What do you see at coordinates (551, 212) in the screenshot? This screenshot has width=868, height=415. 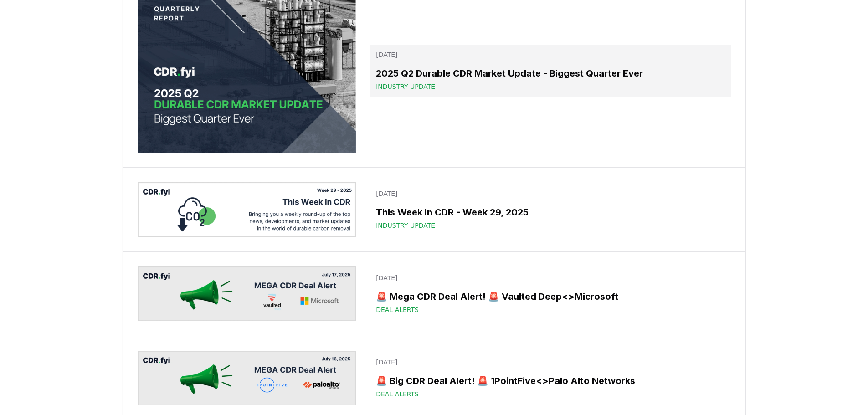 I see `h3: This Week in CDR - Week 29, 2025` at bounding box center [551, 212].